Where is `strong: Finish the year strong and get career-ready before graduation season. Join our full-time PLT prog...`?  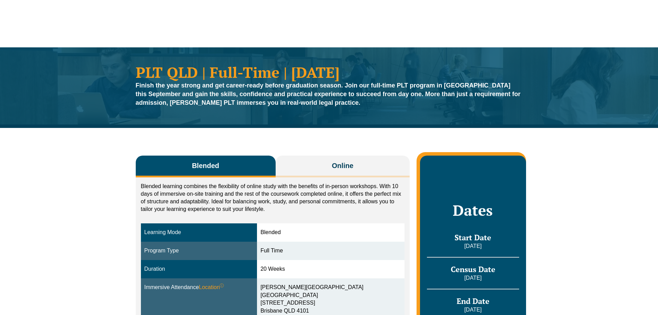 strong: Finish the year strong and get career-ready before graduation season. Join our full-time PLT prog... is located at coordinates (328, 94).